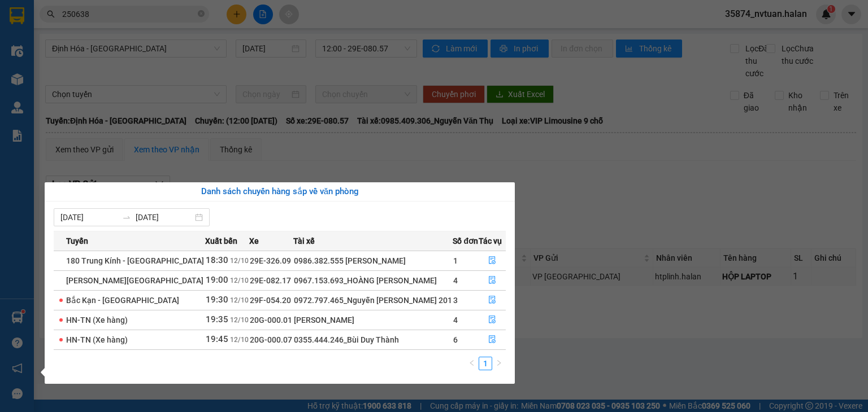 The image size is (868, 412). I want to click on span: Tác vụ, so click(490, 241).